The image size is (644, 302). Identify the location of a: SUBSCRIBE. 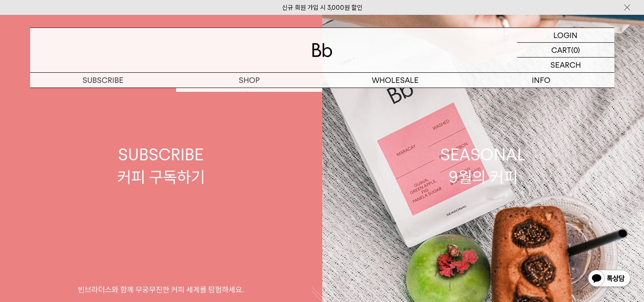
(103, 80).